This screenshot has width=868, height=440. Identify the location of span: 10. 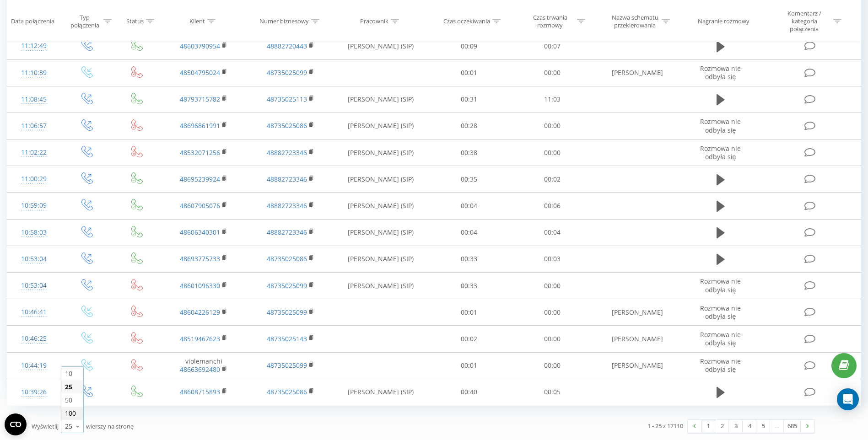
(69, 374).